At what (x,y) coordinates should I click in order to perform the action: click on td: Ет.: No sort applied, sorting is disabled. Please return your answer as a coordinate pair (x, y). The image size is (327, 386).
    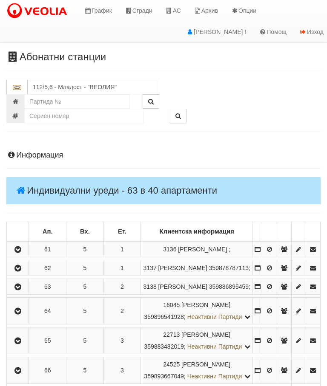
    Looking at the image, I should click on (122, 232).